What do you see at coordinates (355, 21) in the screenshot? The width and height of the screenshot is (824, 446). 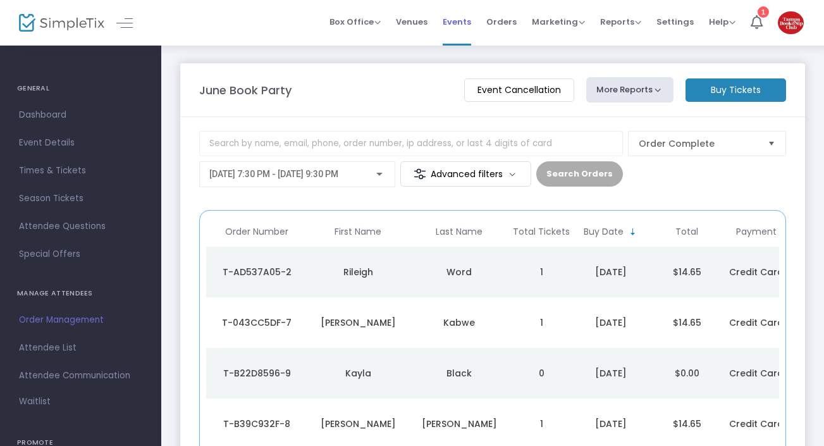 I see `span: Box Office` at bounding box center [355, 21].